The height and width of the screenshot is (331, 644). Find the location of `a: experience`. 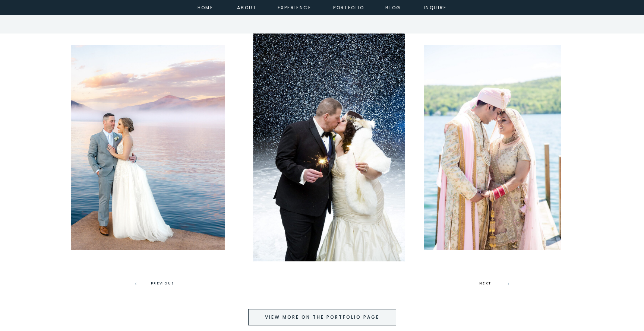

a: experience is located at coordinates (293, 7).